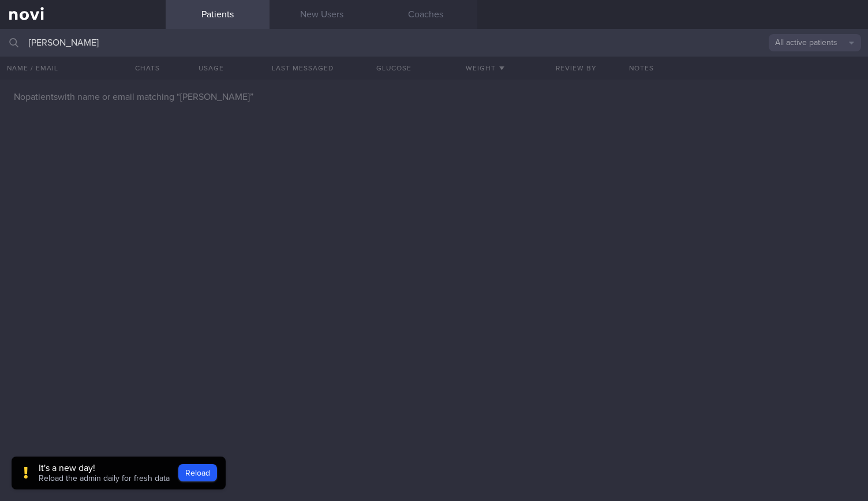  What do you see at coordinates (211, 68) in the screenshot?
I see `div: Usage` at bounding box center [211, 68].